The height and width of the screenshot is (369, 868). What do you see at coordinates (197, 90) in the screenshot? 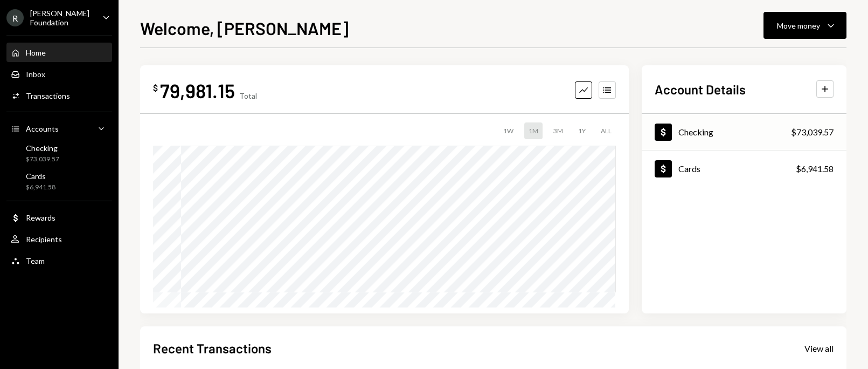
I see `div: 79,981.15` at bounding box center [197, 90].